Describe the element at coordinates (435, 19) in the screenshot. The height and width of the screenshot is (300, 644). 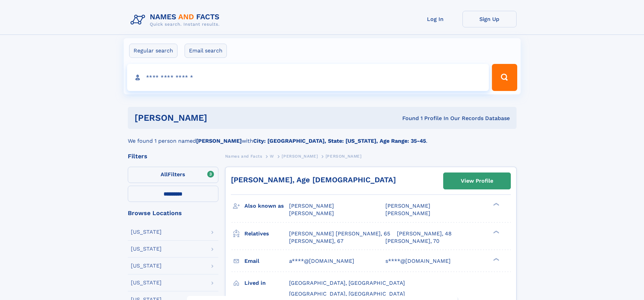
I see `a: Log In` at that location.